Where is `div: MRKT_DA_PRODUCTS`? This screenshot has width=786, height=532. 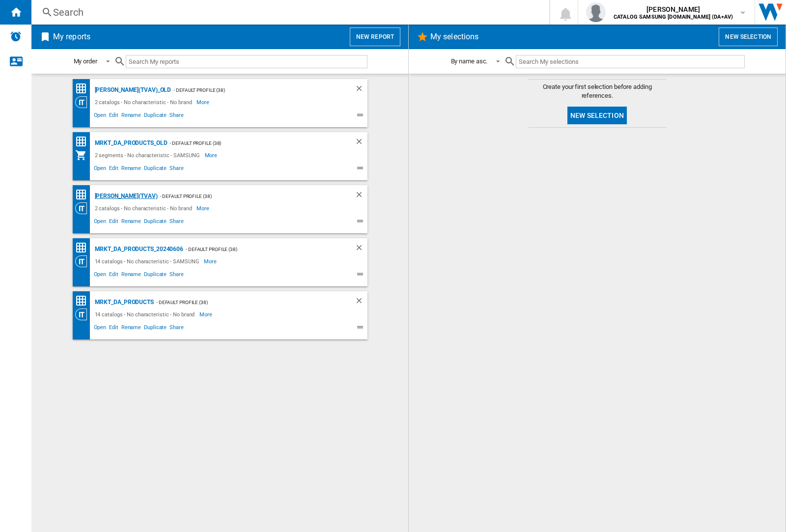 div: MRKT_DA_PRODUCTS is located at coordinates (123, 302).